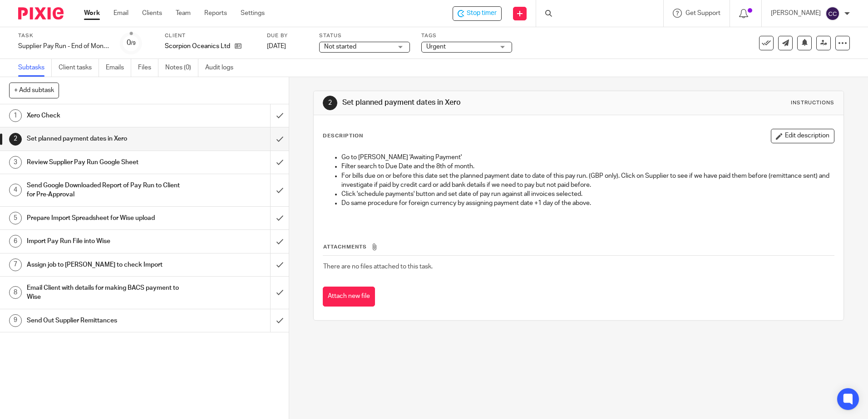 This screenshot has width=868, height=419. Describe the element at coordinates (148, 68) in the screenshot. I see `a: Files` at that location.